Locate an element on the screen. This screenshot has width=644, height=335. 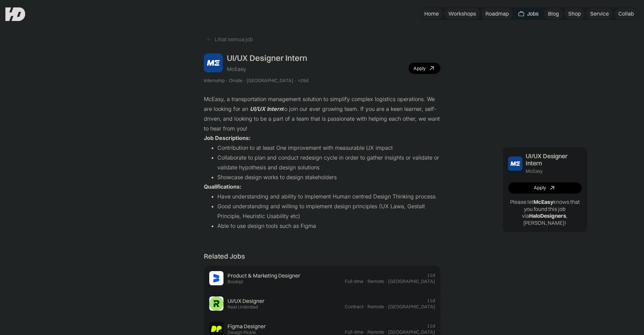
div: Roadmap is located at coordinates (497, 14).